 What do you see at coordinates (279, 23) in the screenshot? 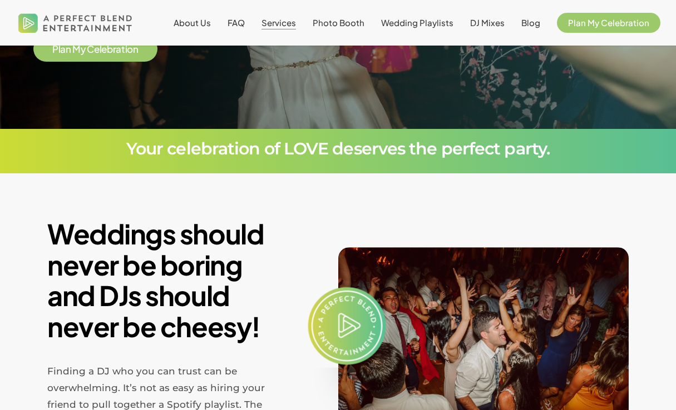
I see `a: Services` at bounding box center [279, 23].